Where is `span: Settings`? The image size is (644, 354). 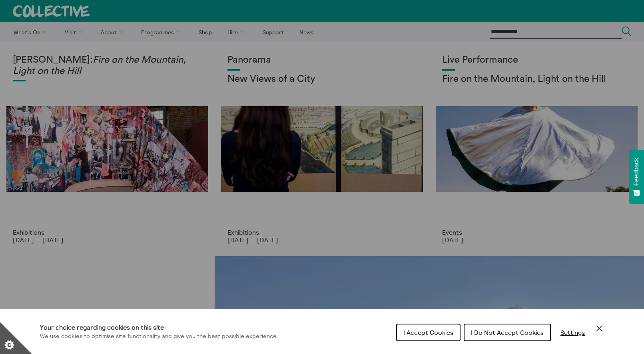
span: Settings is located at coordinates (572, 333).